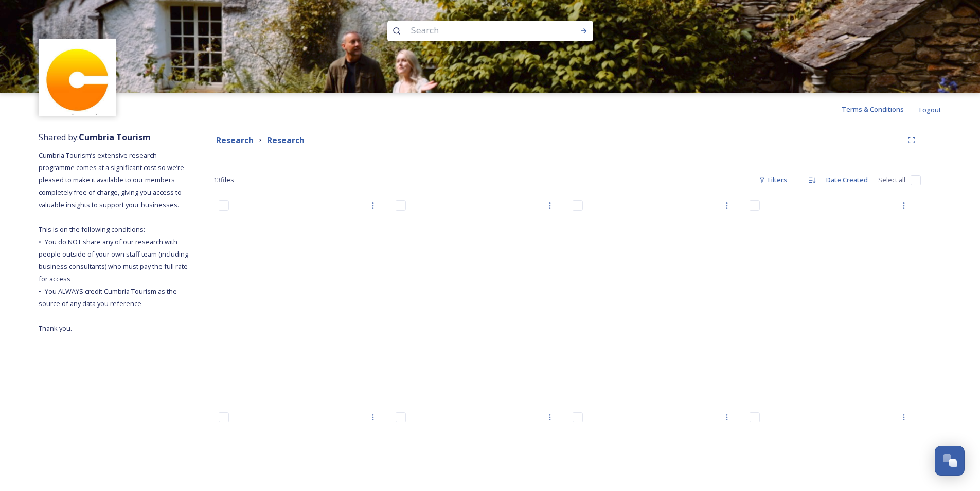 This screenshot has height=491, width=980. I want to click on span: Cumbria Tourism’s extensive research programme comes at a significant cost so we’re pleased to ma..., so click(114, 241).